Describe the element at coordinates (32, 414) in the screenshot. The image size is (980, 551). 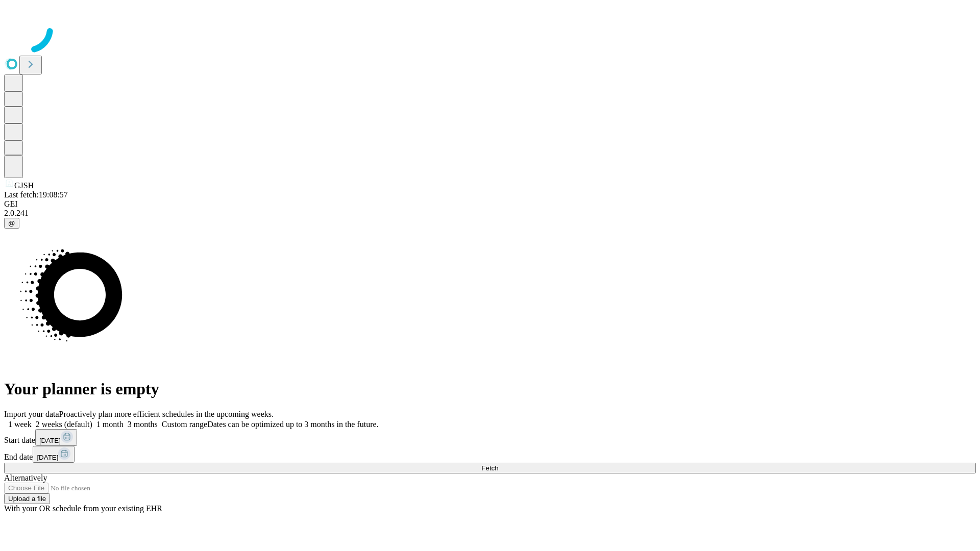
I see `span: Import your data` at that location.